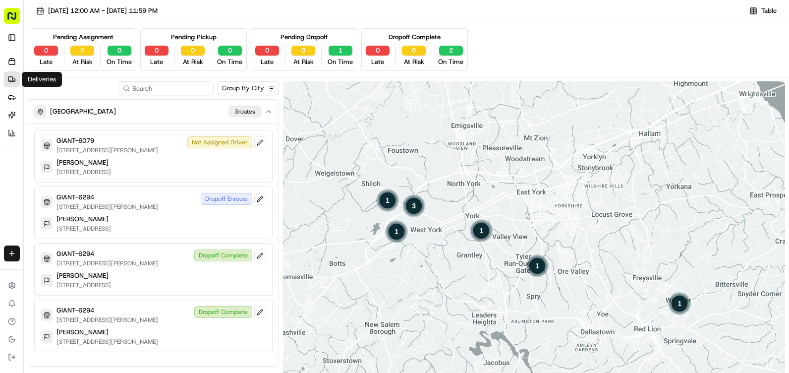  I want to click on button: Table, so click(763, 11).